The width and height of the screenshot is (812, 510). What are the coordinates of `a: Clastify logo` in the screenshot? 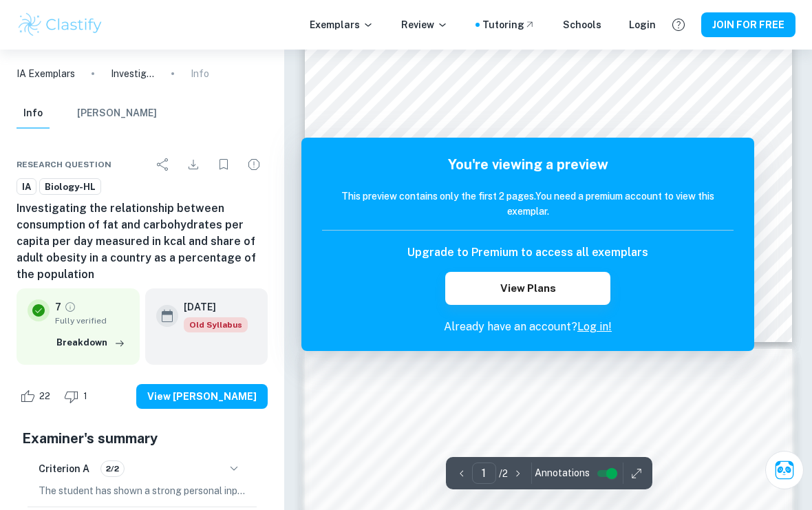 It's located at (60, 25).